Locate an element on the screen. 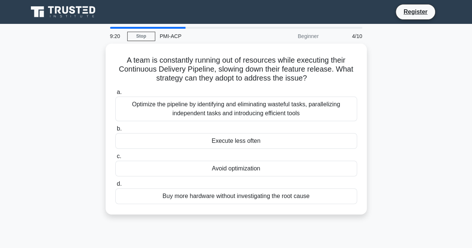 The image size is (472, 248). h5: A team is constantly running out of resources while executing their Continuous Delivery Pipeline,... is located at coordinates (236, 69).